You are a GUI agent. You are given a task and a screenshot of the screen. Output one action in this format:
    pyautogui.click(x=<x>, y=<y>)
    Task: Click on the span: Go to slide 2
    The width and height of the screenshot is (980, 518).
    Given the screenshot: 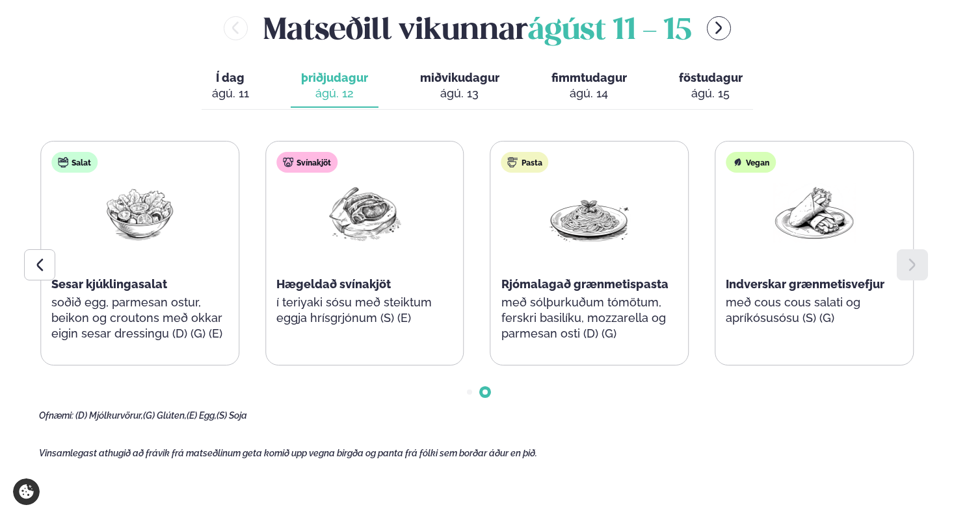 What is the action you would take?
    pyautogui.click(x=485, y=392)
    